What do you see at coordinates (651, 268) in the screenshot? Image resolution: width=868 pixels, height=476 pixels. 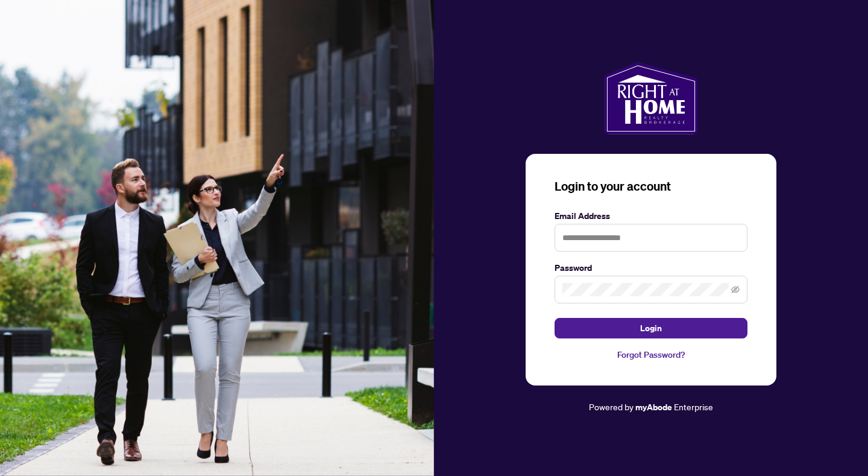 I see `label: Password` at bounding box center [651, 268].